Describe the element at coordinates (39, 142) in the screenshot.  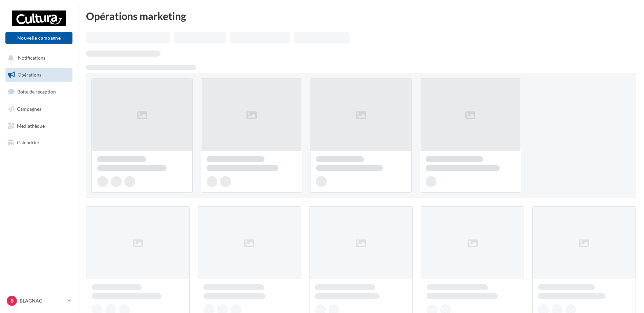
I see `a: Calendrier` at that location.